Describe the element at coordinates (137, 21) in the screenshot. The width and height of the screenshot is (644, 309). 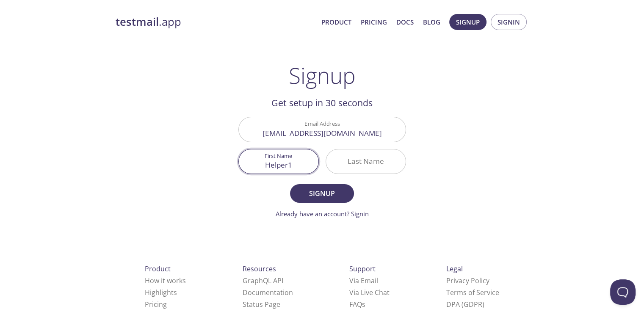
I see `strong: testmail` at that location.